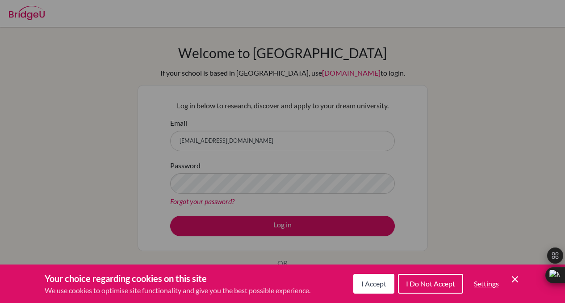 This screenshot has height=303, width=565. What do you see at coordinates (487, 283) in the screenshot?
I see `span: Settings` at bounding box center [487, 283].